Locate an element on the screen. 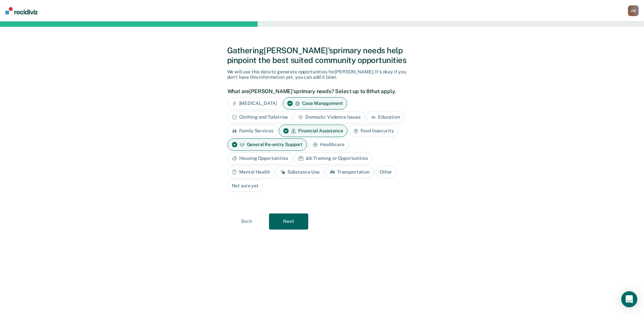 Image resolution: width=644 pixels, height=314 pixels. div: Open Intercom Messenger is located at coordinates (629, 299).